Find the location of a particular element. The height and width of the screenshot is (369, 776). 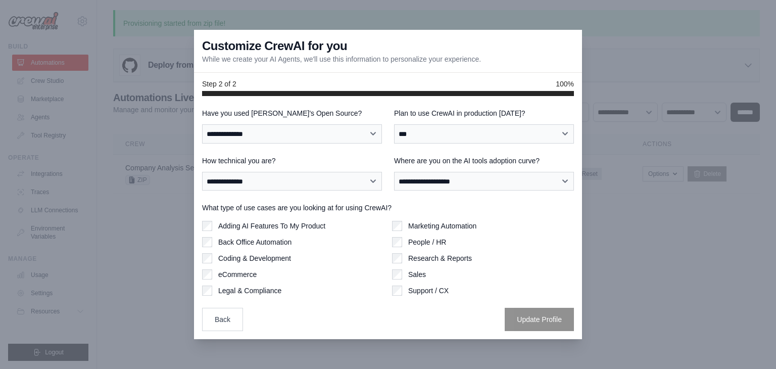

button: Update Profile is located at coordinates (539, 319).